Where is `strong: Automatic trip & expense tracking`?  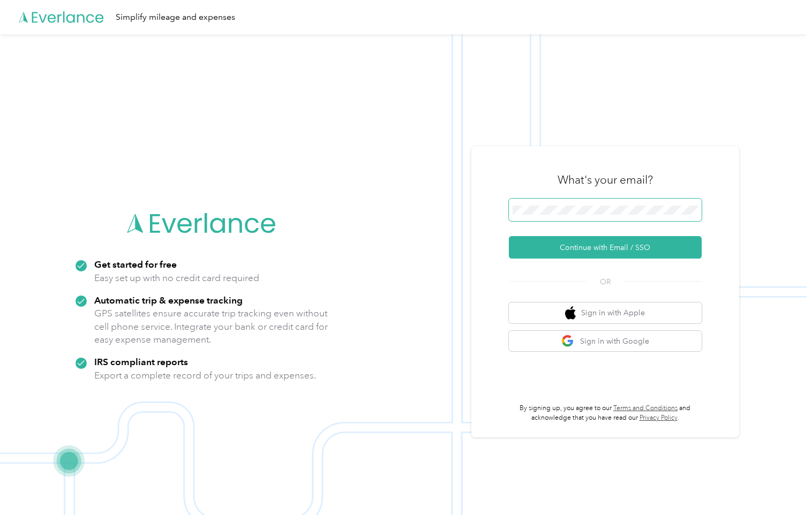 strong: Automatic trip & expense tracking is located at coordinates (168, 300).